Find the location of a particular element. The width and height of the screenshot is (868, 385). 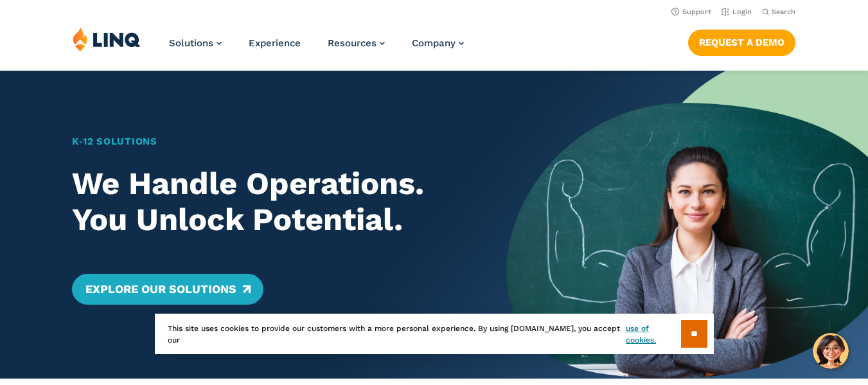

img: Home Banner is located at coordinates (687, 225).